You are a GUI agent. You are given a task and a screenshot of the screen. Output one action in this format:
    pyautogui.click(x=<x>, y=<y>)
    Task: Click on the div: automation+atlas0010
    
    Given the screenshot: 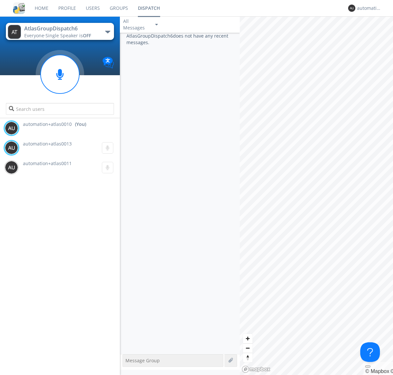 What is the action you would take?
    pyautogui.click(x=369, y=8)
    